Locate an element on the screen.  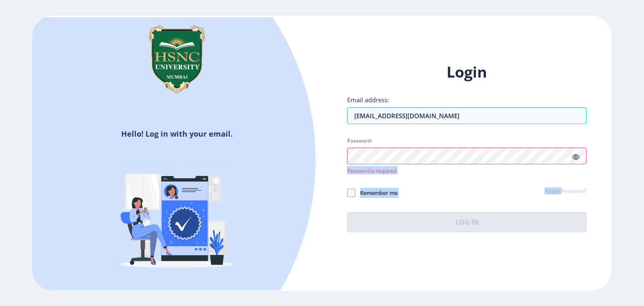
a: Register is located at coordinates (231, 296).